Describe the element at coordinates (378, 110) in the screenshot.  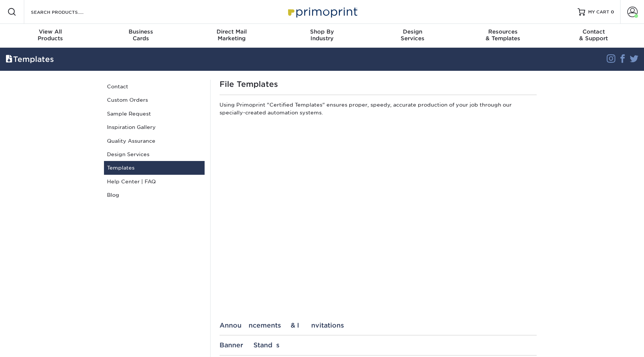
I see `p: Using Primoprint "Certified Templates" ensures proper, speedy, accurate production of your job th...` at that location.